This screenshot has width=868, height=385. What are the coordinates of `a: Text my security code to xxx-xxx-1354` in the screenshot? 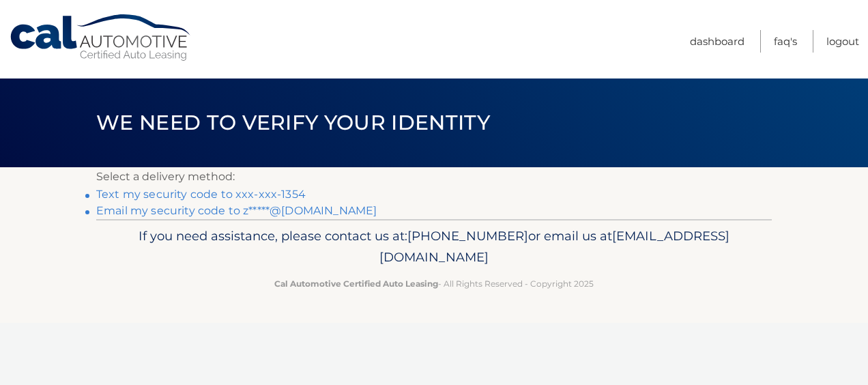 It's located at (201, 194).